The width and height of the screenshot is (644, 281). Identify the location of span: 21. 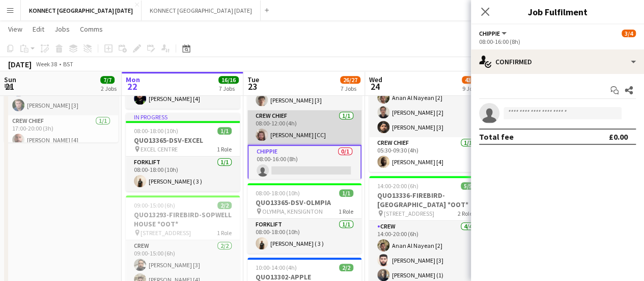
(9, 86).